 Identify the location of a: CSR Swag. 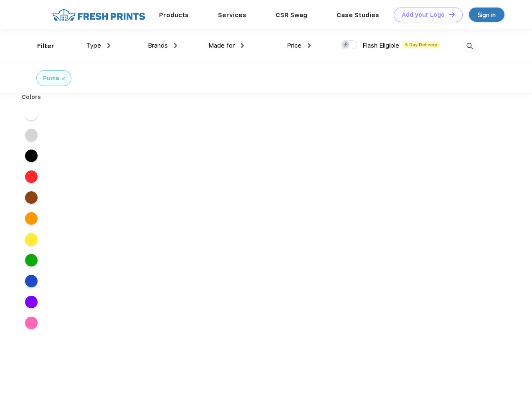
(292, 15).